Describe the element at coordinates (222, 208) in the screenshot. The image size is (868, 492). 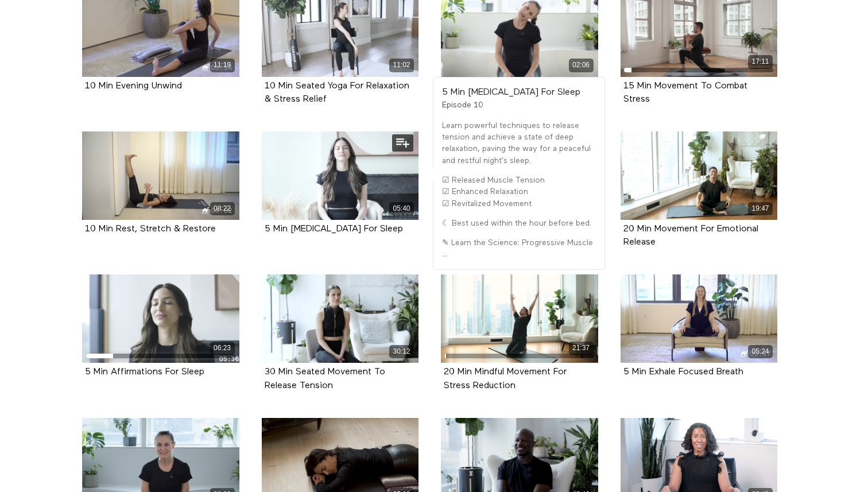
I see `div: 08:22` at that location.